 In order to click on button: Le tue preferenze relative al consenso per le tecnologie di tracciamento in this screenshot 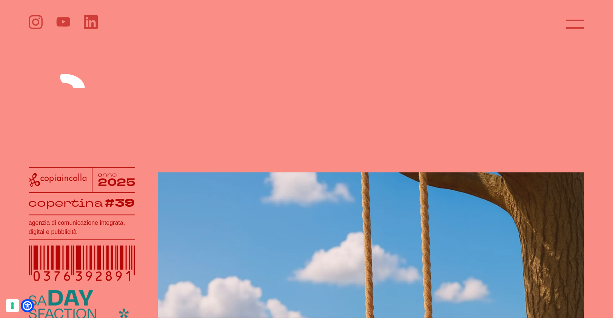, I will do `click(12, 306)`.